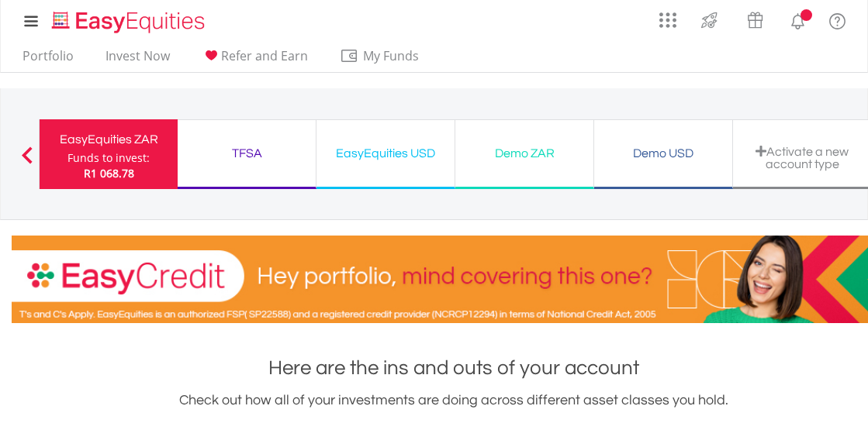 The height and width of the screenshot is (430, 868). What do you see at coordinates (137, 59) in the screenshot?
I see `a: Invest Now` at bounding box center [137, 59].